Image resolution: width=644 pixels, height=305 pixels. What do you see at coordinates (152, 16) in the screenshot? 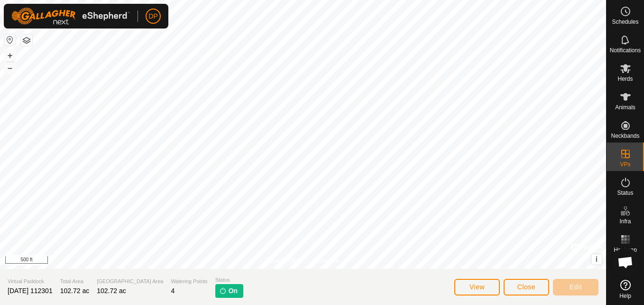
I see `span: DP` at bounding box center [152, 16].